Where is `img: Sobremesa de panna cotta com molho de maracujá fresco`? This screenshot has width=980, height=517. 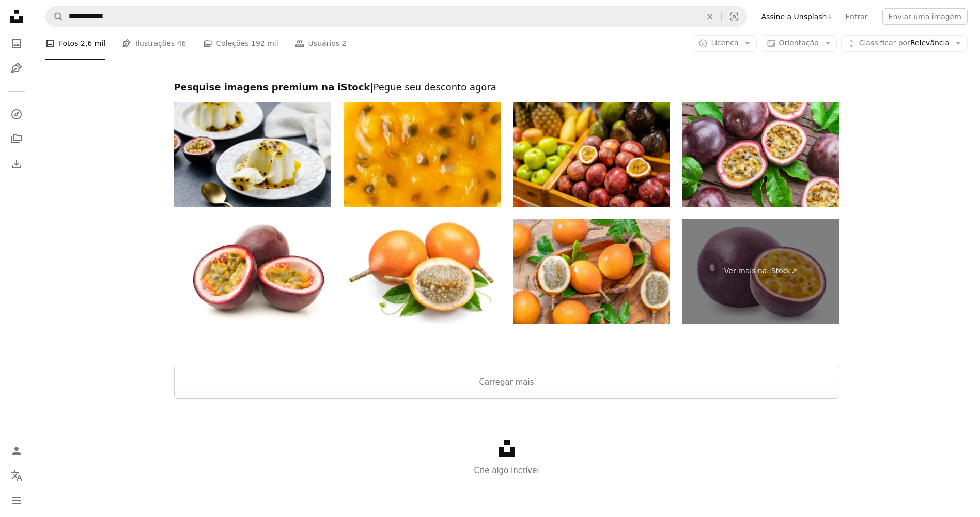
img: Sobremesa de panna cotta com molho de maracujá fresco is located at coordinates (252, 154).